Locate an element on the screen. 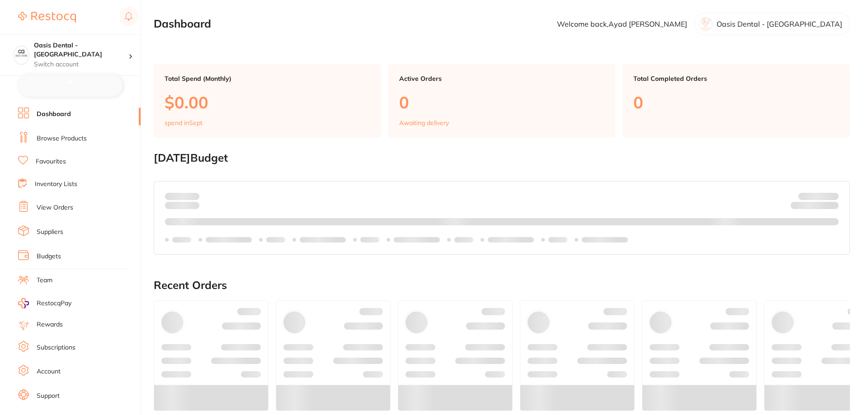 The image size is (868, 415). a: Dashboard is located at coordinates (54, 114).